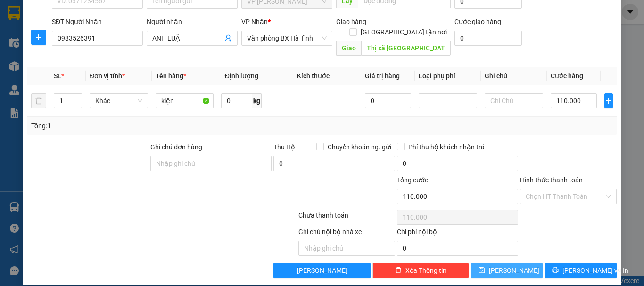 The height and width of the screenshot is (286, 644). Describe the element at coordinates (566, 76) in the screenshot. I see `span: Cước hàng` at that location.